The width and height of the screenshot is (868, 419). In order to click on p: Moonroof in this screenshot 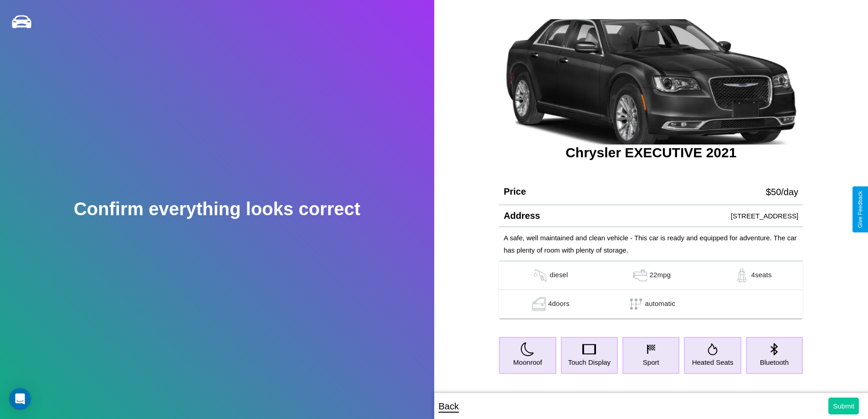, I will do `click(527, 362)`.